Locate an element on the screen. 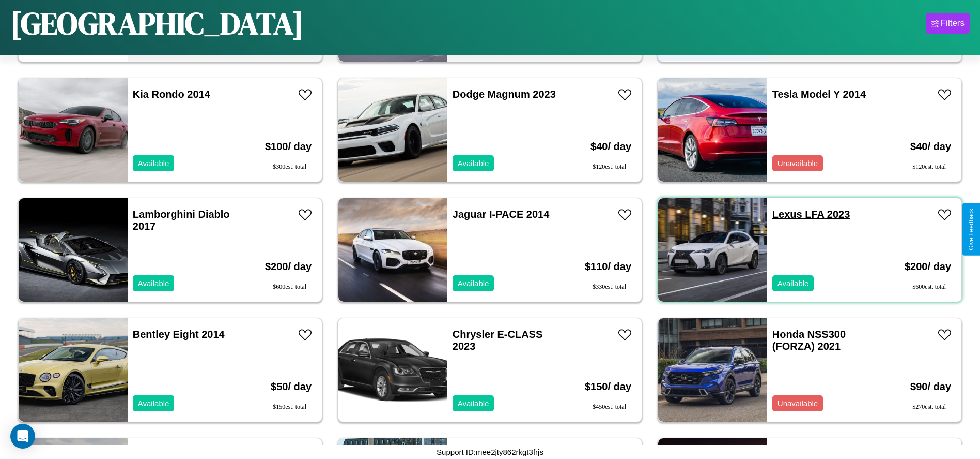  div: $ 330 est. total is located at coordinates (608, 287).